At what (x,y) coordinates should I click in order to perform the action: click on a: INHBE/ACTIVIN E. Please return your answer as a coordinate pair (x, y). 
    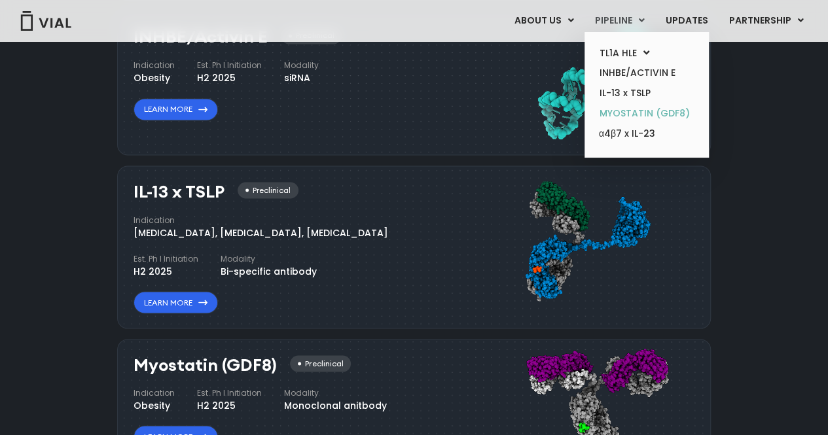
    Looking at the image, I should click on (646, 73).